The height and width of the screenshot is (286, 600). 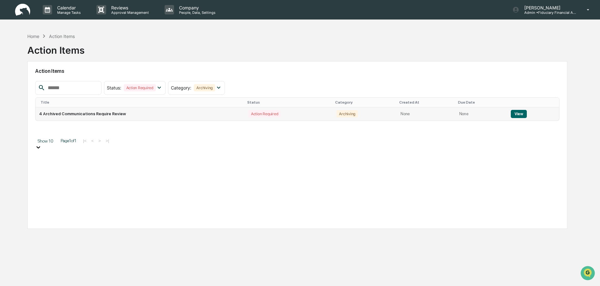 What do you see at coordinates (129, 13) in the screenshot?
I see `p: Approval Management` at bounding box center [129, 13].